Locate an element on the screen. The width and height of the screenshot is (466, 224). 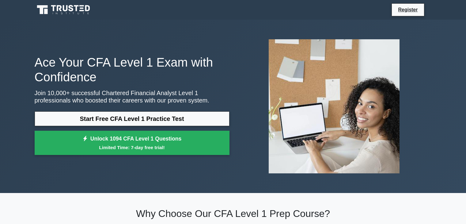
a: Unlock 1094 CFA Level 1 QuestionsLimited Time: 7-day free trial! is located at coordinates (132, 143).